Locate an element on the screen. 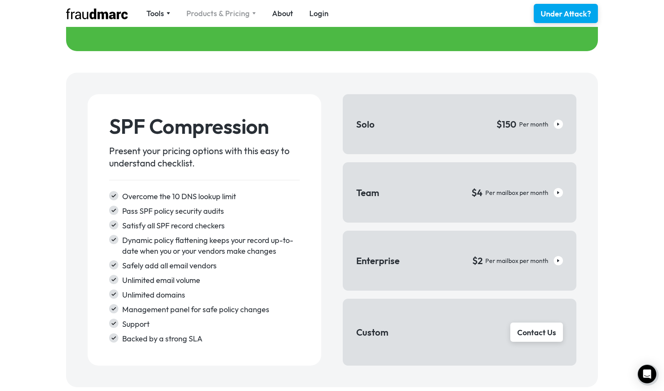 Image resolution: width=664 pixels, height=391 pixels. h2: SPF Compression is located at coordinates (205, 126).